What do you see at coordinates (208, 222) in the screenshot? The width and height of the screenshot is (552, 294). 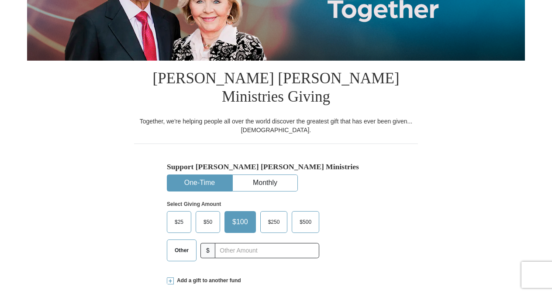 I see `span: $50` at bounding box center [208, 222].